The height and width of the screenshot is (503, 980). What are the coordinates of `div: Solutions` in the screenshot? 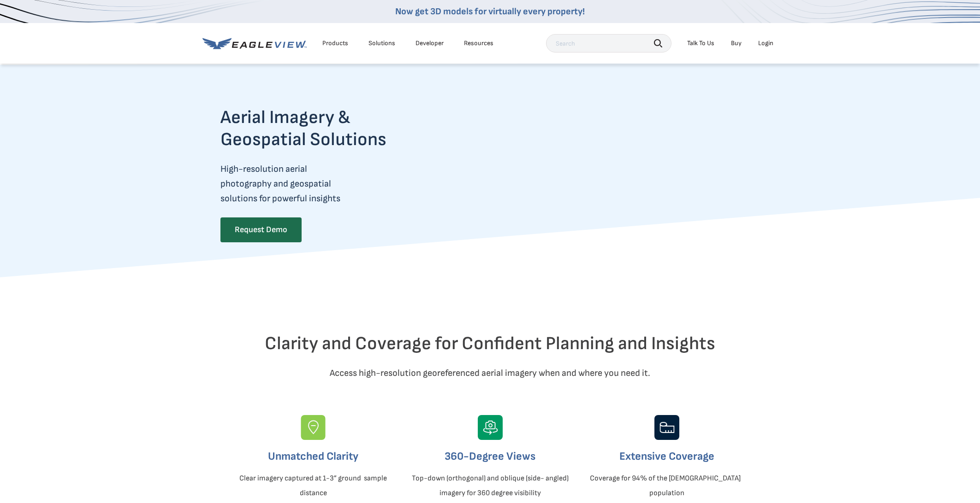 It's located at (382, 44).